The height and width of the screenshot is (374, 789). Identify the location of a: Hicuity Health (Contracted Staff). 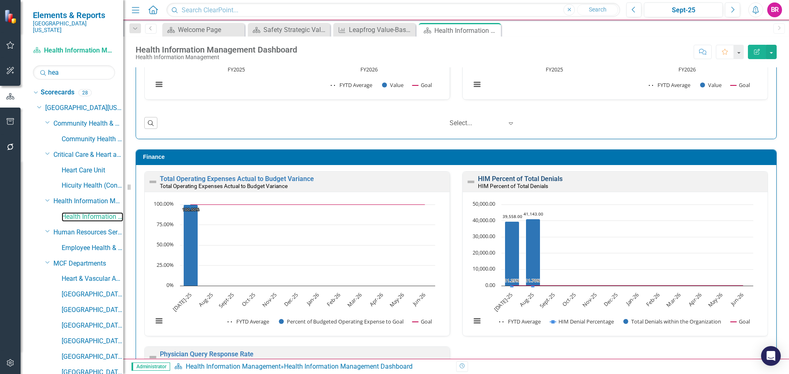
(92, 186).